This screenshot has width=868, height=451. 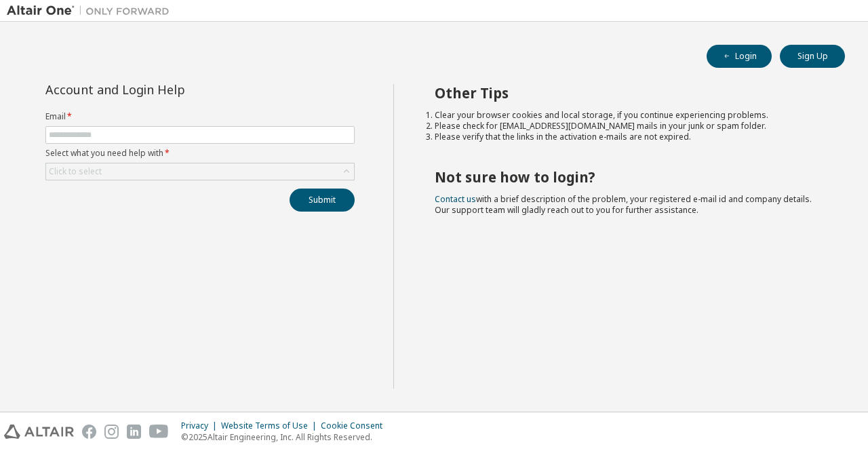 I want to click on li: Please verify that the links in the activation e-mails are not expired., so click(x=628, y=137).